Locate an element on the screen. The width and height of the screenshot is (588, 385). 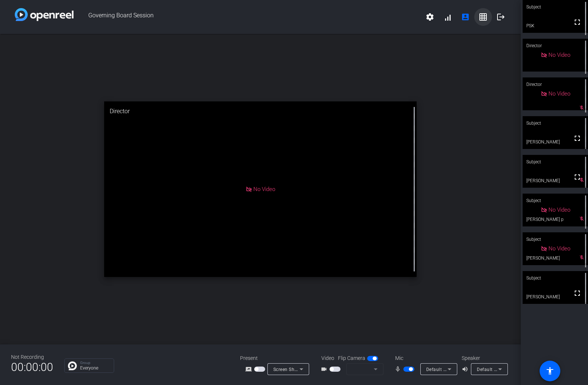
mat-icon: logout is located at coordinates (501, 17).